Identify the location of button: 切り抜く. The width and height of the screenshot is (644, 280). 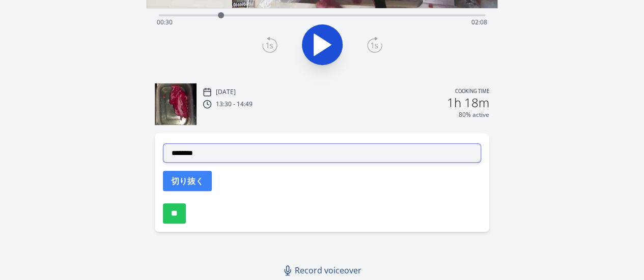
(187, 181).